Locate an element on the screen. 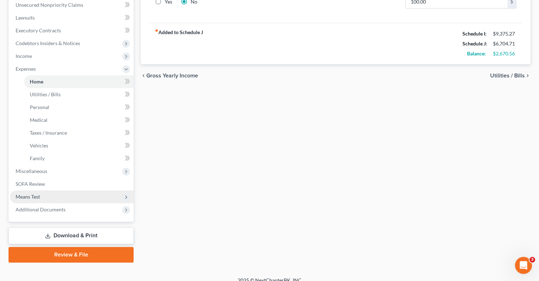  strong: Schedule I: is located at coordinates (475, 33).